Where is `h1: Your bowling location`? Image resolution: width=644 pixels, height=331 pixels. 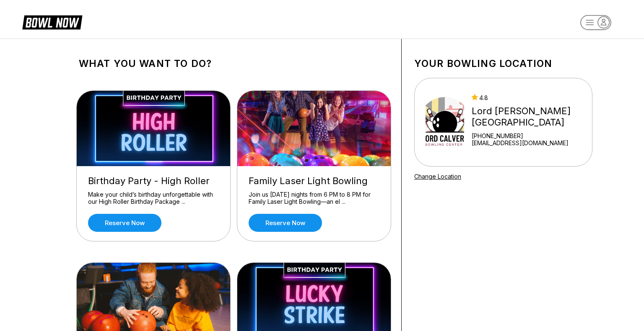 h1: Your bowling location is located at coordinates (503, 64).